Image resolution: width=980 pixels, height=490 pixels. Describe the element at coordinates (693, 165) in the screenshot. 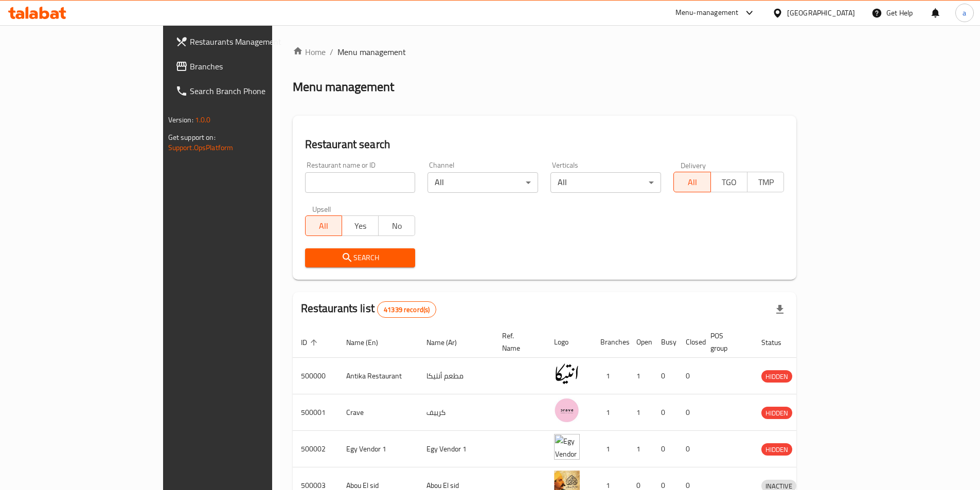

I see `label: Delivery` at that location.